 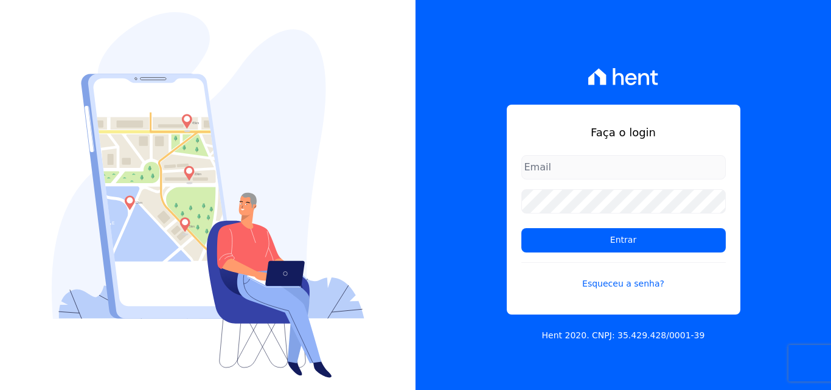 I want to click on a: Esqueceu a senha?, so click(x=624, y=276).